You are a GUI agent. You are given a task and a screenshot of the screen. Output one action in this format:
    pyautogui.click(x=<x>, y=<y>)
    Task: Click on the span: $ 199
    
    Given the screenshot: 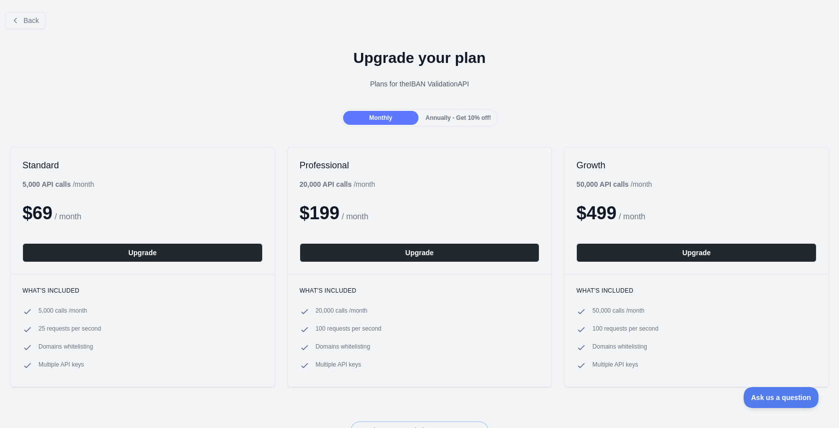 What is the action you would take?
    pyautogui.click(x=320, y=213)
    